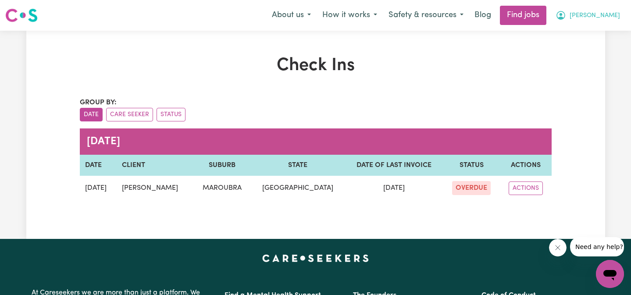  Describe the element at coordinates (155, 165) in the screenshot. I see `th: CLIENT` at that location.